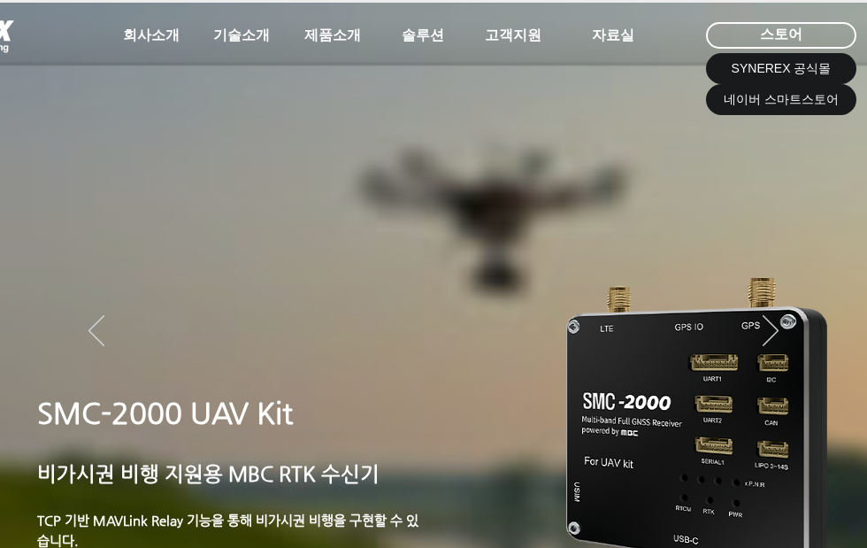 This screenshot has width=867, height=548. What do you see at coordinates (151, 35) in the screenshot?
I see `span: 회사소개` at bounding box center [151, 35].